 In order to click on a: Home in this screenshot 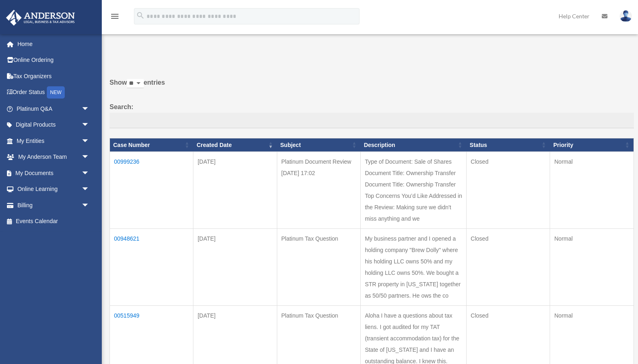, I will do `click(54, 44)`.